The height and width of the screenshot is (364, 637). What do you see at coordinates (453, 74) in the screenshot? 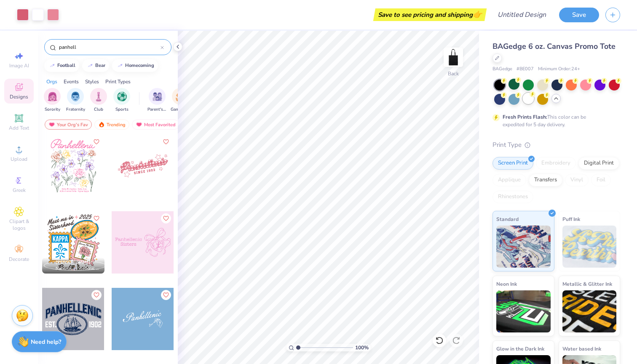
I see `div: Back` at bounding box center [453, 74].